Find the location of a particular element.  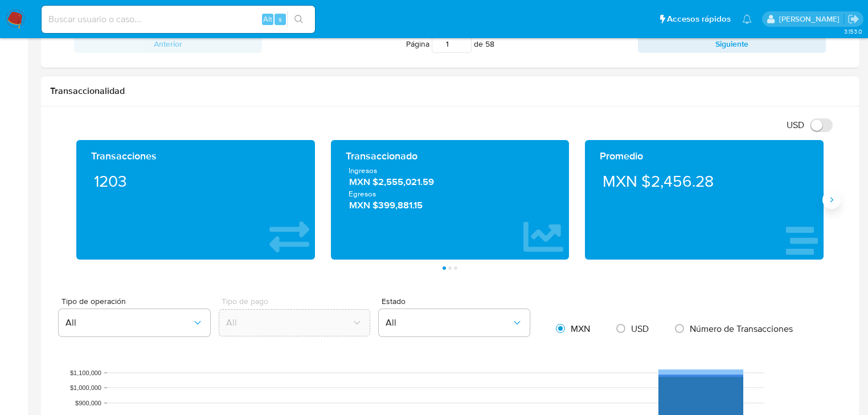

button: Siguiente is located at coordinates (732, 44).